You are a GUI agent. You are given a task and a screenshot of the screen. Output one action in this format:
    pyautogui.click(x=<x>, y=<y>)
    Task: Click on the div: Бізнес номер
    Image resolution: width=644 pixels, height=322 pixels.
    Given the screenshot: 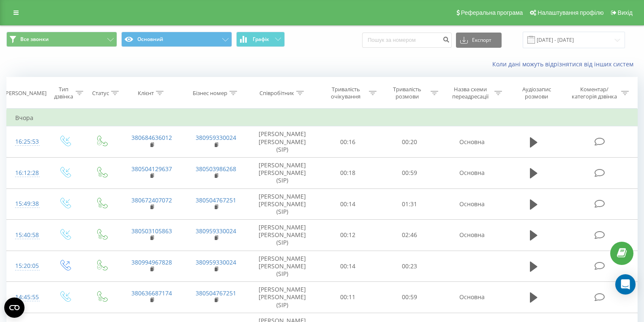 What is the action you would take?
    pyautogui.click(x=210, y=93)
    